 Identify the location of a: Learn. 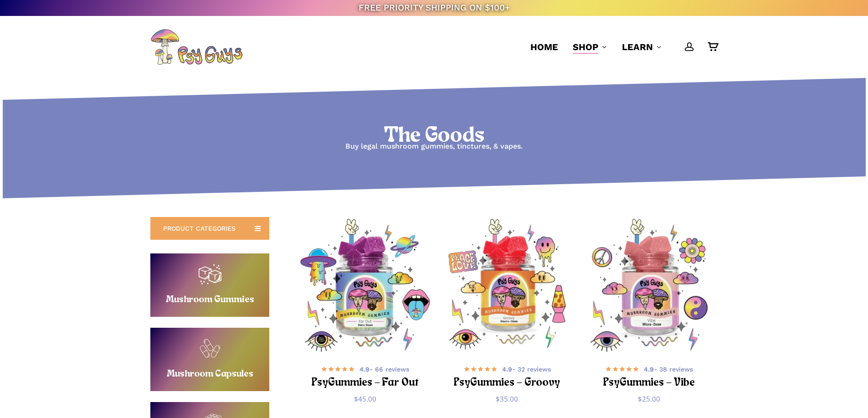
(642, 47).